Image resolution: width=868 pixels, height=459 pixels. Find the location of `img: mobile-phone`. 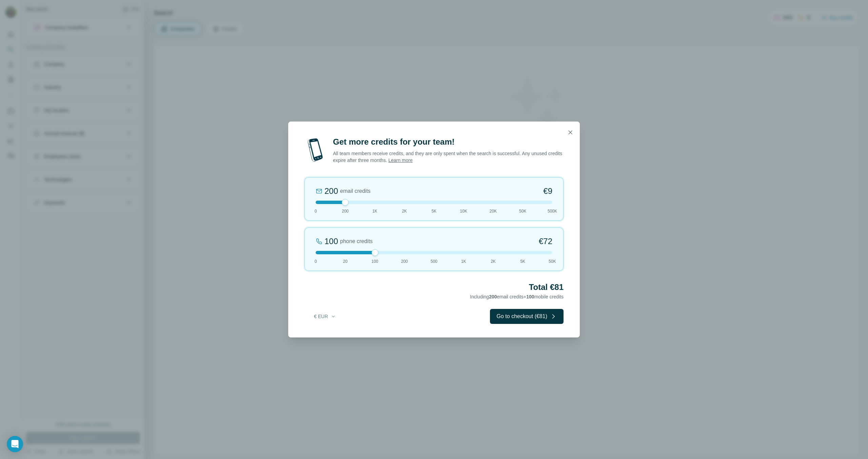

img: mobile-phone is located at coordinates (315, 150).